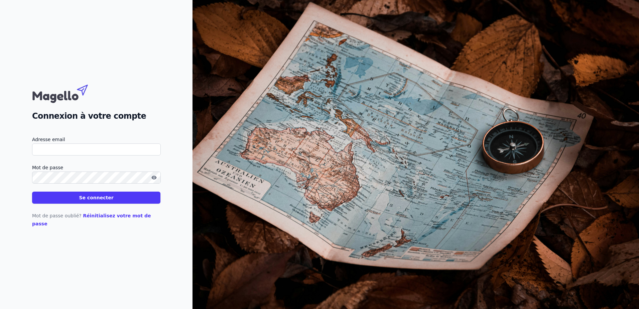  What do you see at coordinates (96, 197) in the screenshot?
I see `button: Se connecter` at bounding box center [96, 197].